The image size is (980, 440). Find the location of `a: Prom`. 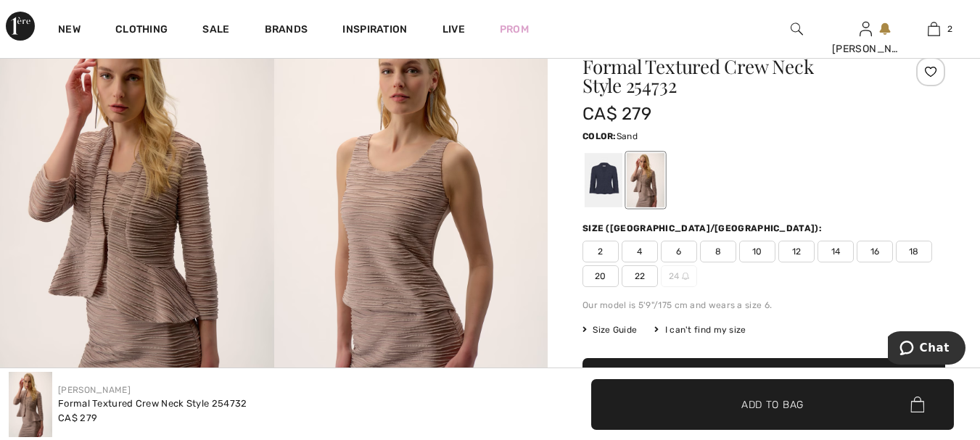

a: Prom is located at coordinates (514, 29).